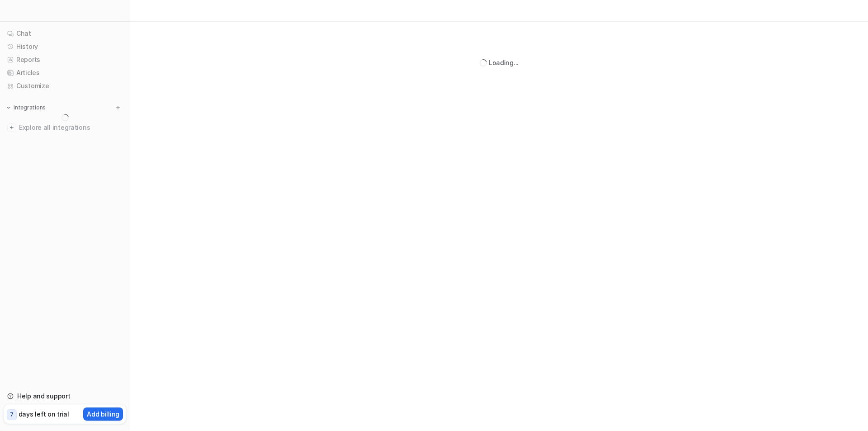  What do you see at coordinates (29, 108) in the screenshot?
I see `p: Integrations` at bounding box center [29, 108].